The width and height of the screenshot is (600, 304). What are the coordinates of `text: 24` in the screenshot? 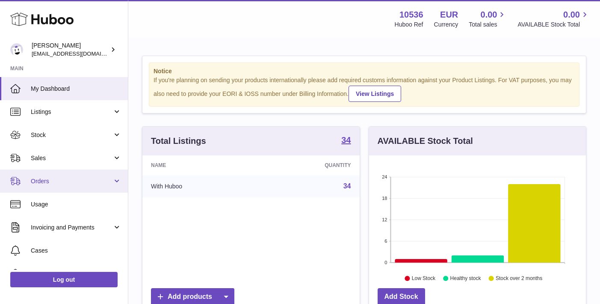 It's located at (385, 177).